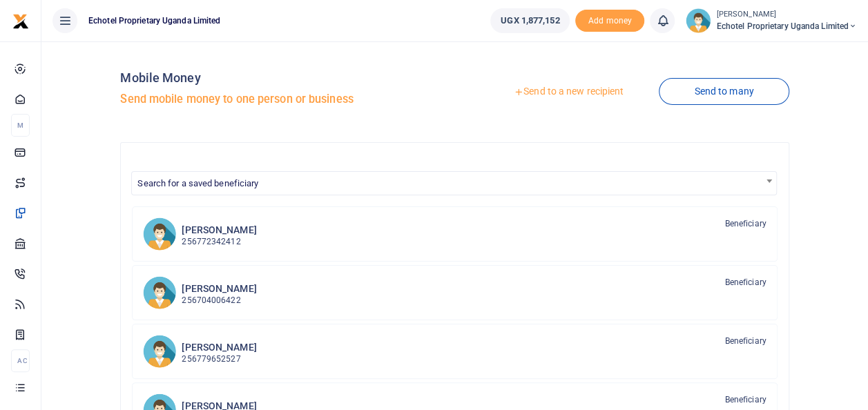  What do you see at coordinates (724, 91) in the screenshot?
I see `a: Send to many` at bounding box center [724, 91].